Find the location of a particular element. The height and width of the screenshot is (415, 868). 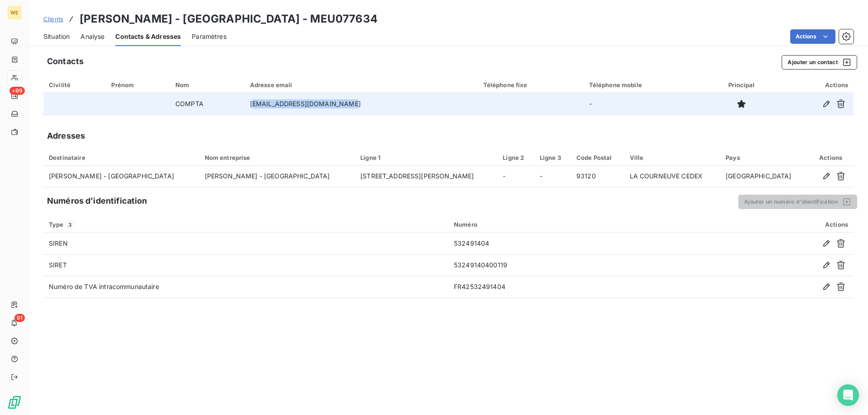

div: Prénom is located at coordinates (138, 85).